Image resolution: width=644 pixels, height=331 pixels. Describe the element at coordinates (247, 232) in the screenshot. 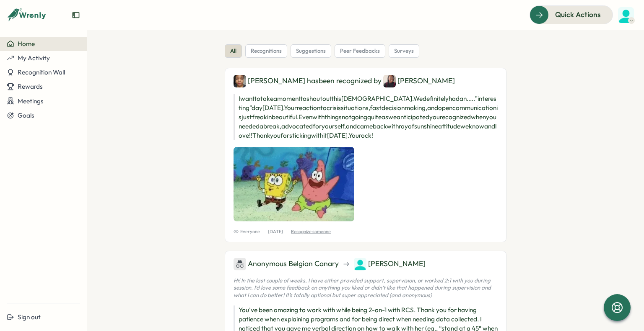

I see `span: Everyone` at that location.